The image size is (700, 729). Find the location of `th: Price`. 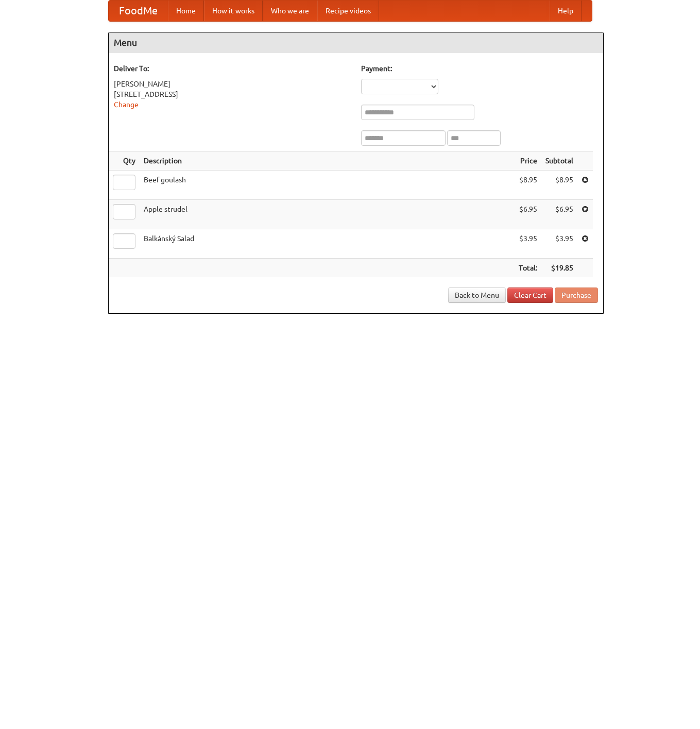

th: Price is located at coordinates (528, 161).